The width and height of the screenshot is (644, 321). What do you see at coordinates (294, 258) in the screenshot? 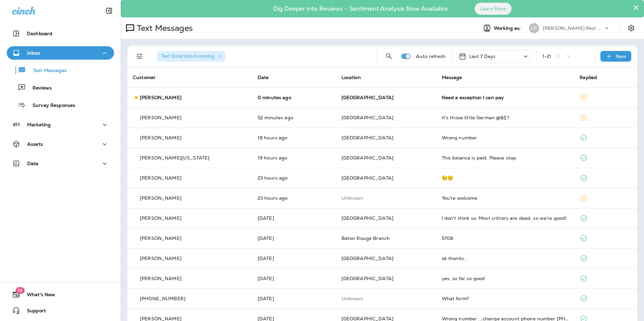
I see `p: Sep 22, 2025 08:54 AM` at bounding box center [294, 258].